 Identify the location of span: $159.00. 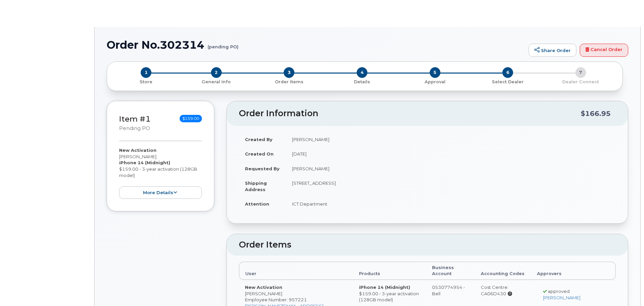
(191, 119).